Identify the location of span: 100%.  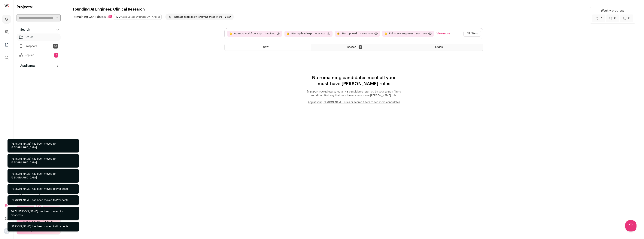
(119, 17).